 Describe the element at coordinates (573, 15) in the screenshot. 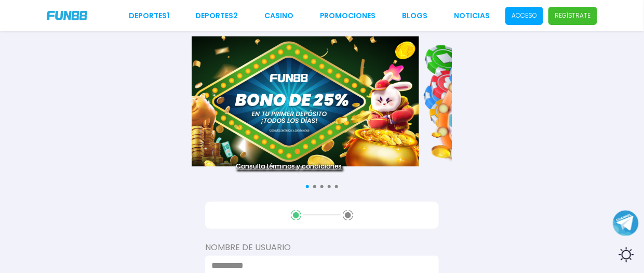

I see `p: Regístrate` at that location.